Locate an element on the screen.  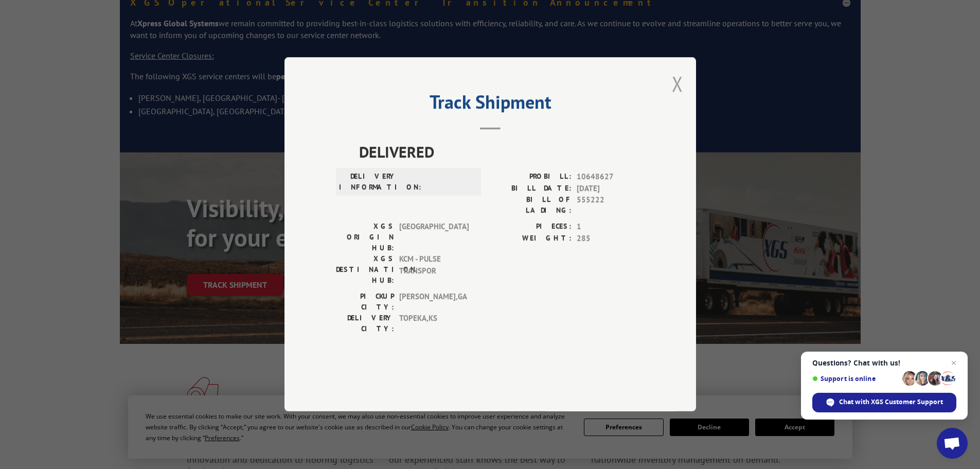
span: Support is online is located at coordinates (856, 379).